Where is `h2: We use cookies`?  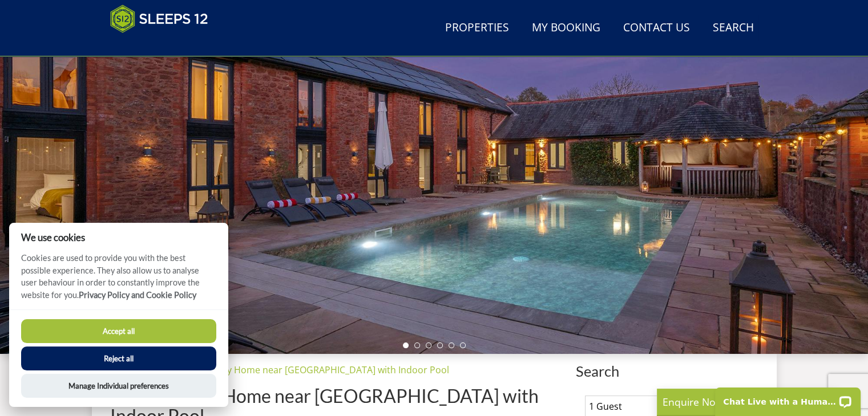 h2: We use cookies is located at coordinates (118, 237).